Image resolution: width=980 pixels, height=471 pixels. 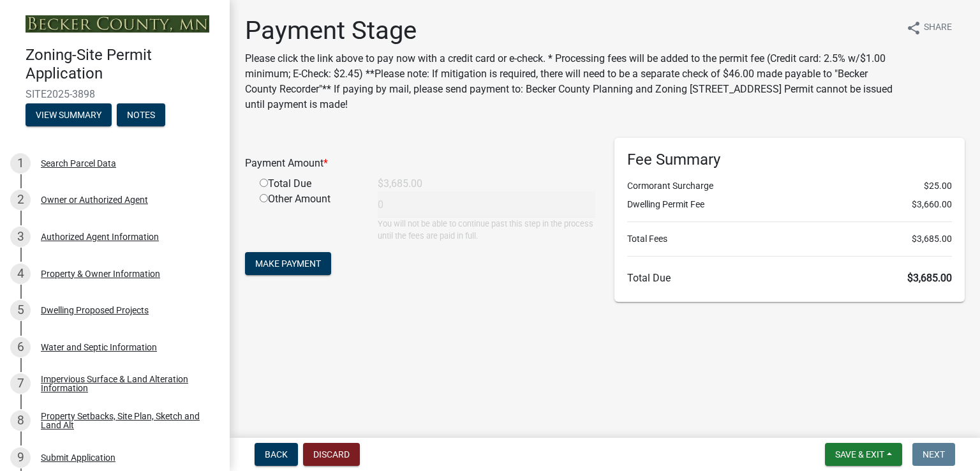 What do you see at coordinates (125, 383) in the screenshot?
I see `div: Impervious Surface & Land Alteration Information` at bounding box center [125, 383].